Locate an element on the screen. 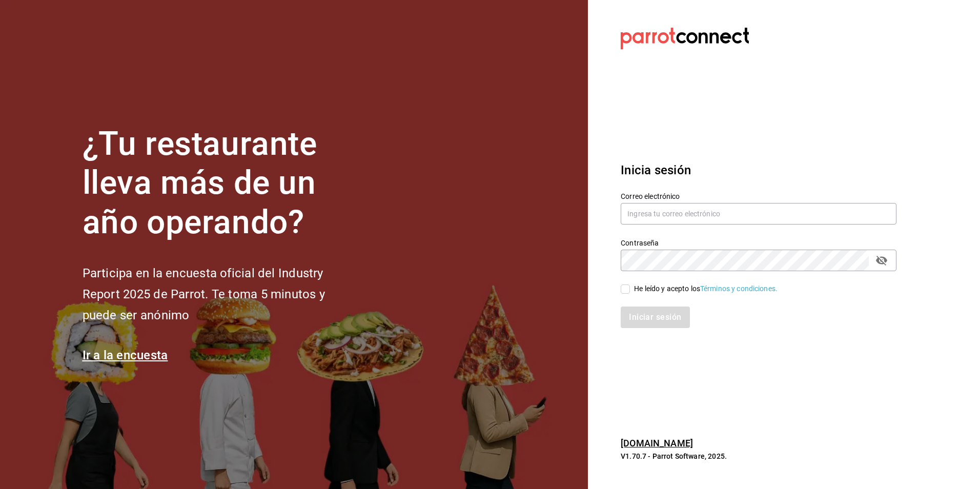 This screenshot has width=980, height=489. a: Ir a la encuesta is located at coordinates (125, 355).